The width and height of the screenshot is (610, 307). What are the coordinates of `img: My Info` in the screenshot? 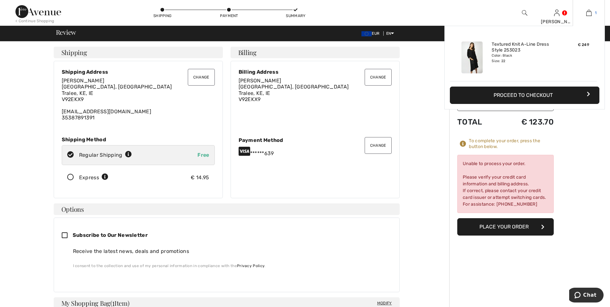 It's located at (557, 13).